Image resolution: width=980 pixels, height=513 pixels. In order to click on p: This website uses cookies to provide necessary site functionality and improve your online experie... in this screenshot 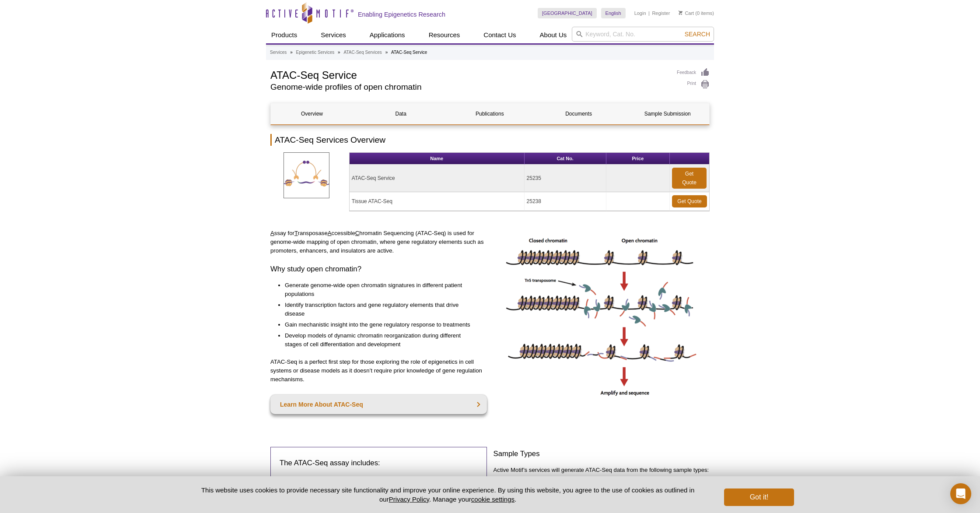, I will do `click(448, 495)`.